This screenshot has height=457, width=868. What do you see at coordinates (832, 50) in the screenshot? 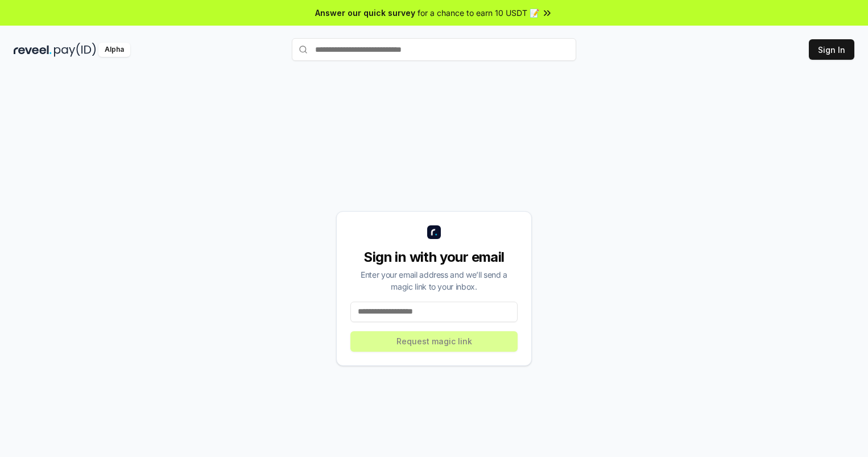
I see `button: Sign In` at bounding box center [832, 50].